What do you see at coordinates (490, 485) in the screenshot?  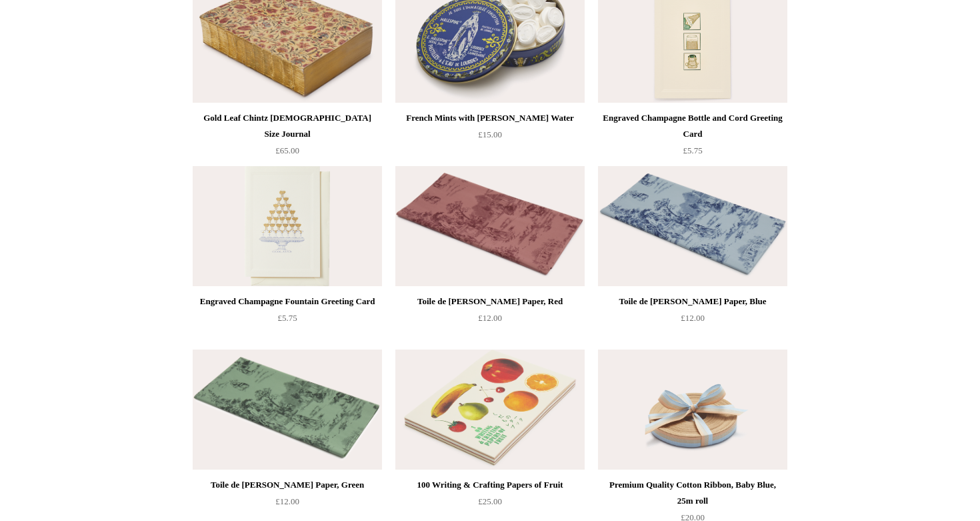 I see `div: 100 Writing & Crafting Papers of Fruit` at bounding box center [490, 485].